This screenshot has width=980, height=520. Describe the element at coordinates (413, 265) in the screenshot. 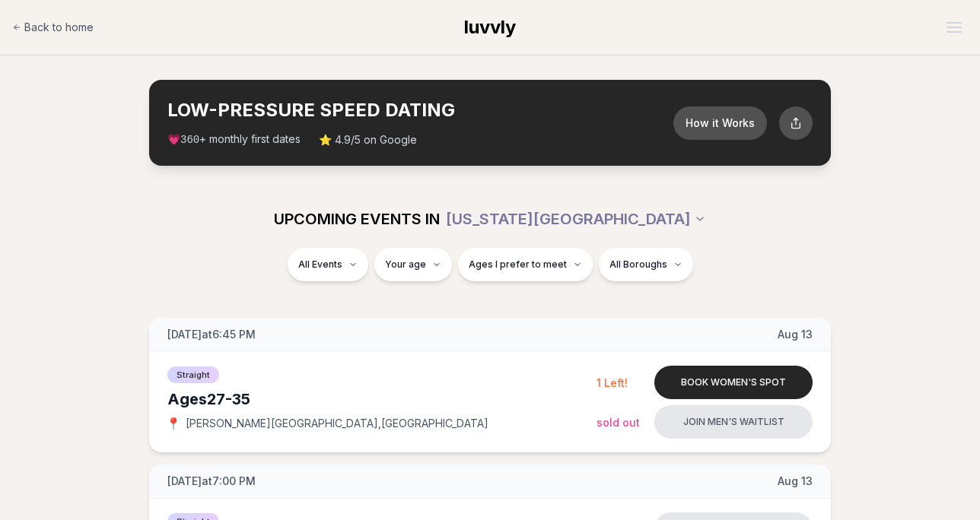

I see `button: Your age` at that location.